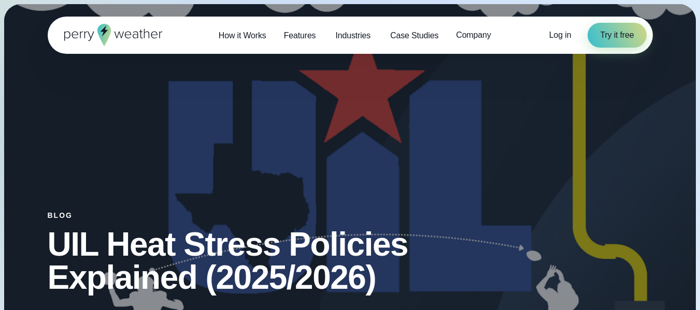 This screenshot has height=310, width=700. What do you see at coordinates (242, 35) in the screenshot?
I see `a: How it Works` at bounding box center [242, 35].